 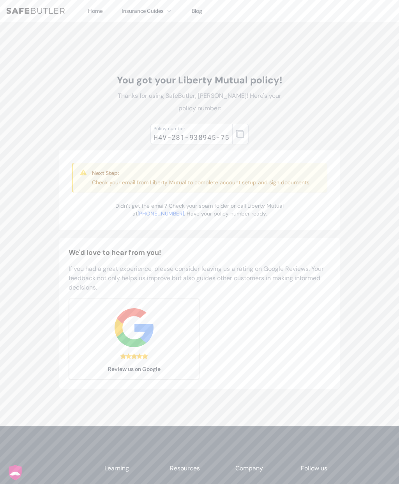 I want to click on a: Blog, so click(x=197, y=11).